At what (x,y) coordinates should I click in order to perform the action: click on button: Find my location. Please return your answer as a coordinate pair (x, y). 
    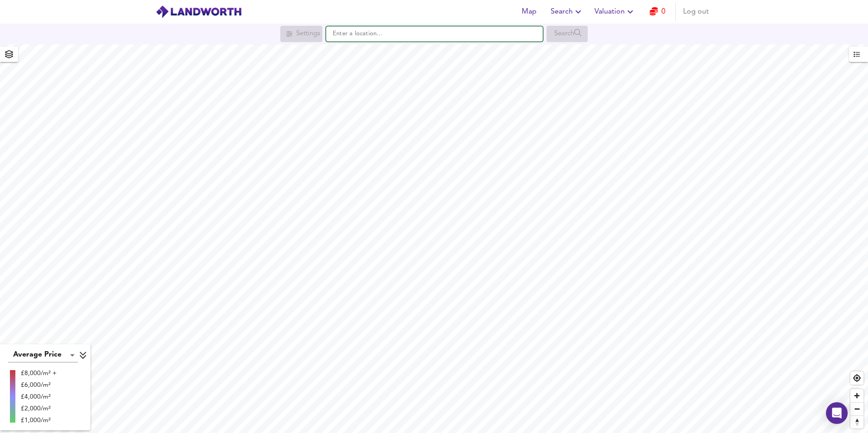
    Looking at the image, I should click on (857, 378).